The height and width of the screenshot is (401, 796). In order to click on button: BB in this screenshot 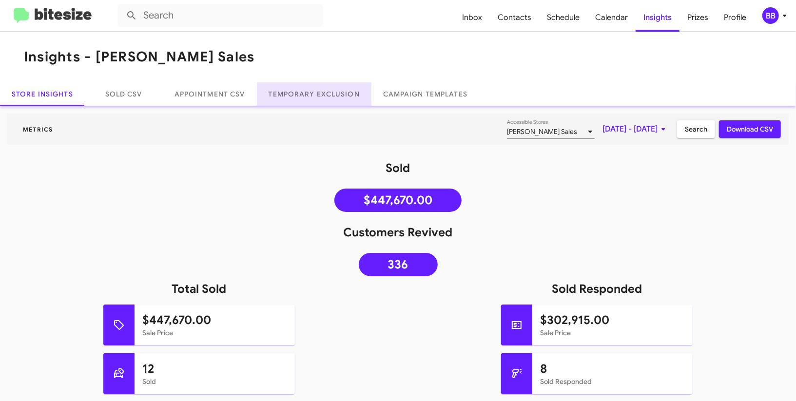, I will do `click(770, 16)`.